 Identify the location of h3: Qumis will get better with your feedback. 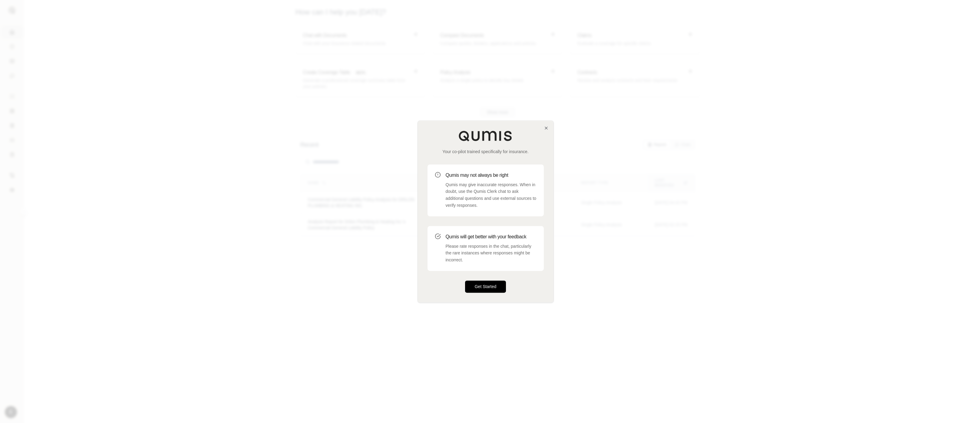
(491, 237).